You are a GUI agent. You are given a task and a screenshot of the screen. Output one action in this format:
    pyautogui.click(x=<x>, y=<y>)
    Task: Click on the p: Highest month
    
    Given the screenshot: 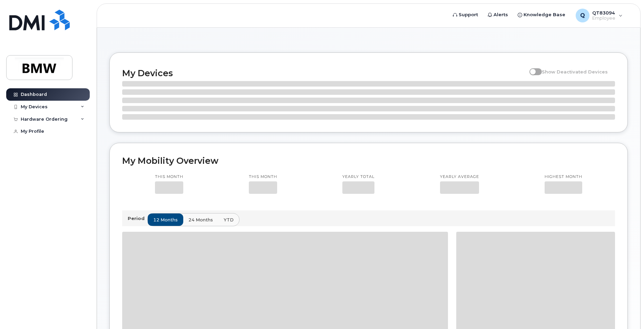 What is the action you would take?
    pyautogui.click(x=563, y=177)
    